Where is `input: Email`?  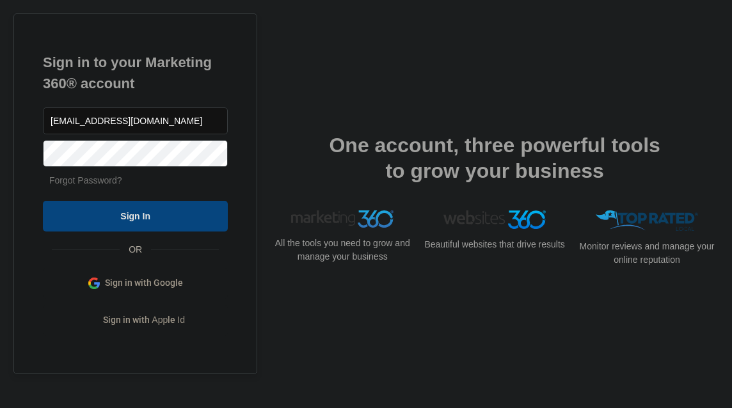 input: Email is located at coordinates (135, 121).